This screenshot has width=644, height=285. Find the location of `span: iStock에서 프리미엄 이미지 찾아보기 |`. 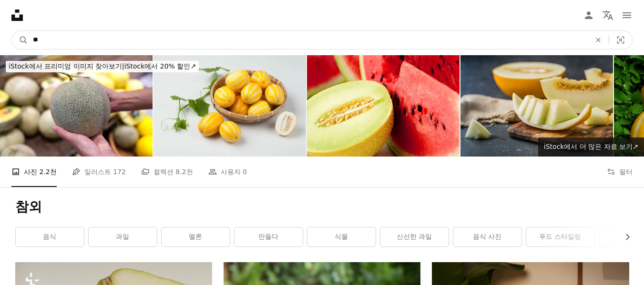

span: iStock에서 프리미엄 이미지 찾아보기 | is located at coordinates (66, 66).